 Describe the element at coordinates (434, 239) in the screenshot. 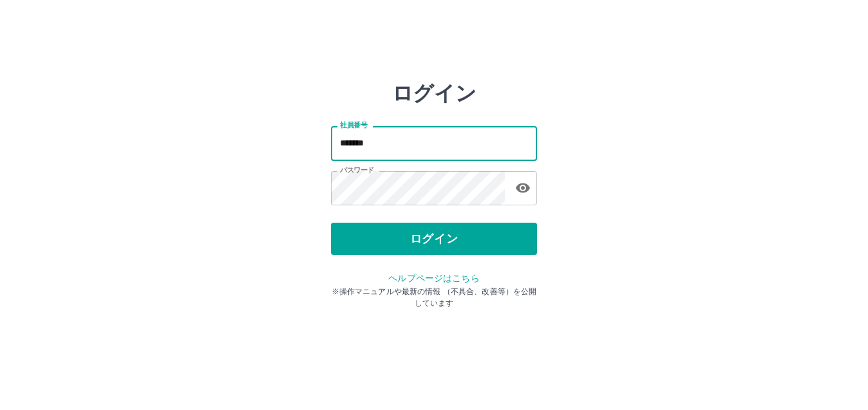

I see `button: ログイン` at that location.